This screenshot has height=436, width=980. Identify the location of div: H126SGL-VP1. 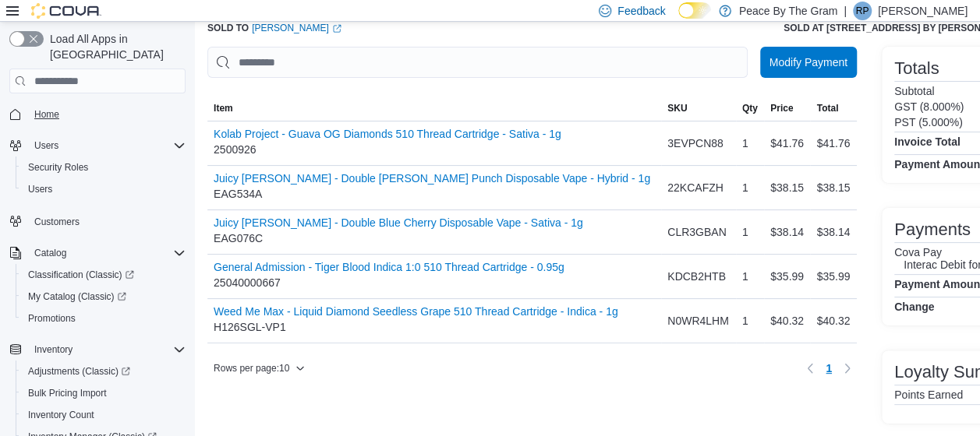
(416, 321).